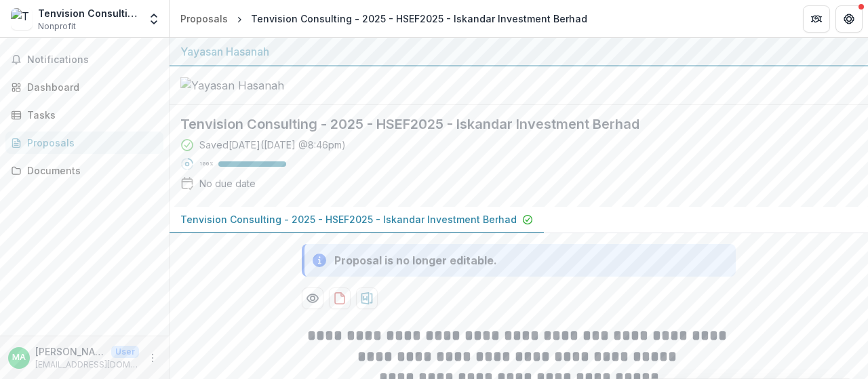 This screenshot has width=868, height=379. I want to click on nav: breadcrumb, so click(384, 18).